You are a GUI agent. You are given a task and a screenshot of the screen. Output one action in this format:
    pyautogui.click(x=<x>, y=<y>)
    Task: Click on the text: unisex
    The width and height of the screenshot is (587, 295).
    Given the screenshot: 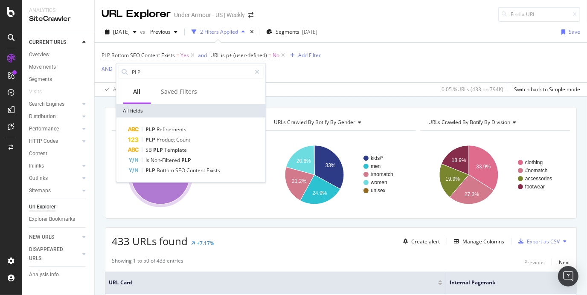 What is the action you would take?
    pyautogui.click(x=378, y=191)
    